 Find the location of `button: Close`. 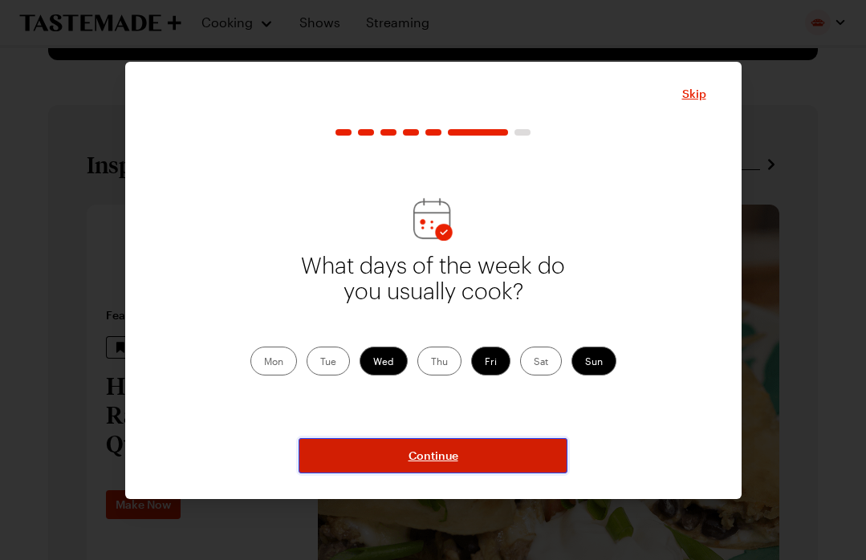

button: Close is located at coordinates (694, 94).